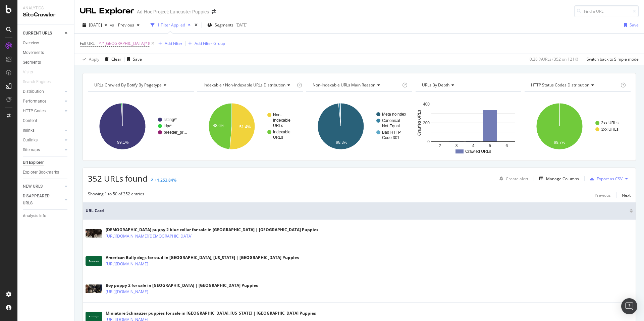 This screenshot has width=644, height=321. What do you see at coordinates (46, 63) in the screenshot?
I see `a: Segments` at bounding box center [46, 63].